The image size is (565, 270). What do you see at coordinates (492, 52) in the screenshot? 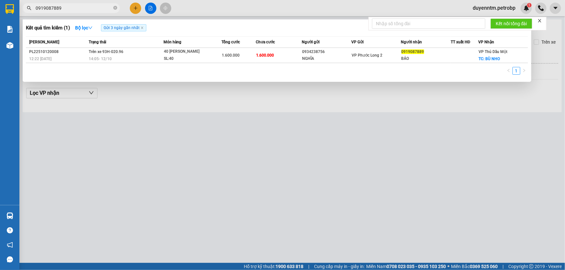
I see `span: VP Thủ Dầu Một` at bounding box center [492, 52].